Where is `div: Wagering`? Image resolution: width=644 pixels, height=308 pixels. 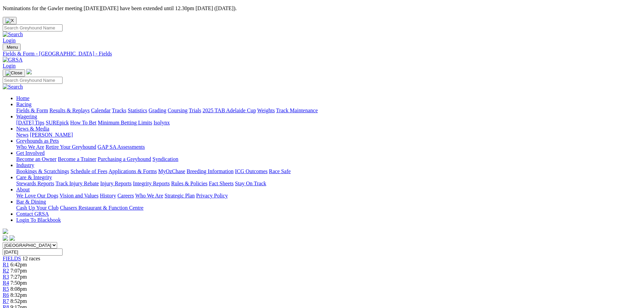
div: Wagering is located at coordinates (329, 123).